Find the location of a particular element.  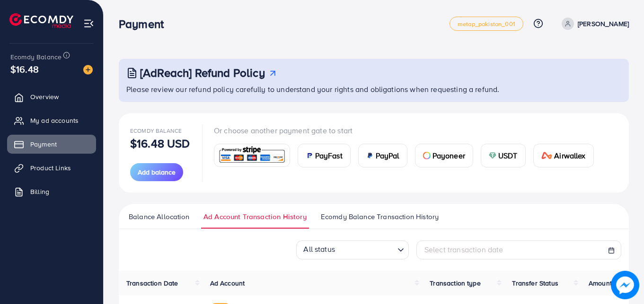

span: Ecomdy Balance Transaction History is located at coordinates (380, 216).